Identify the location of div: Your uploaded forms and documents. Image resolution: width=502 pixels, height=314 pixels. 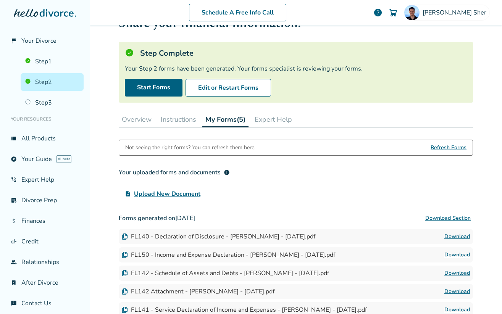
(174, 173).